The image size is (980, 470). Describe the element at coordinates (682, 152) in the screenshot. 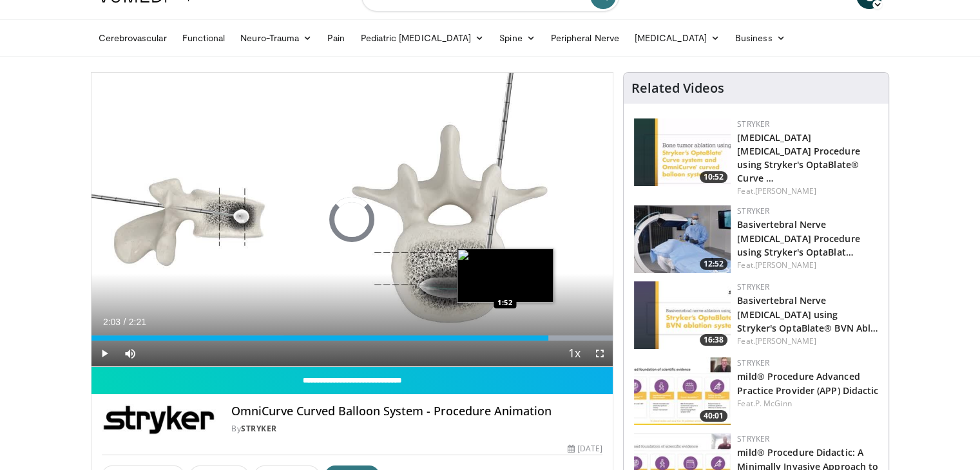

I see `img: 0f0d9d51-420c-42d6-ac87-8f76a25ca2f4.150x105_q85_crop-smart_upscale.jpg` at that location.